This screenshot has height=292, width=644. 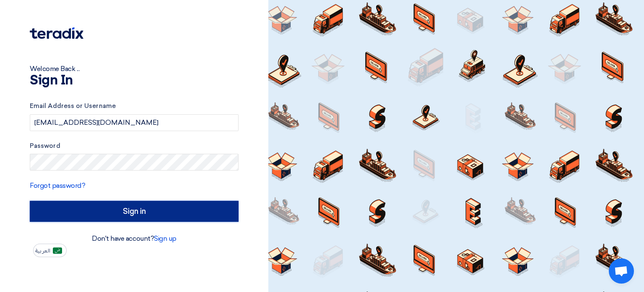 I want to click on span: العربية, so click(x=42, y=250).